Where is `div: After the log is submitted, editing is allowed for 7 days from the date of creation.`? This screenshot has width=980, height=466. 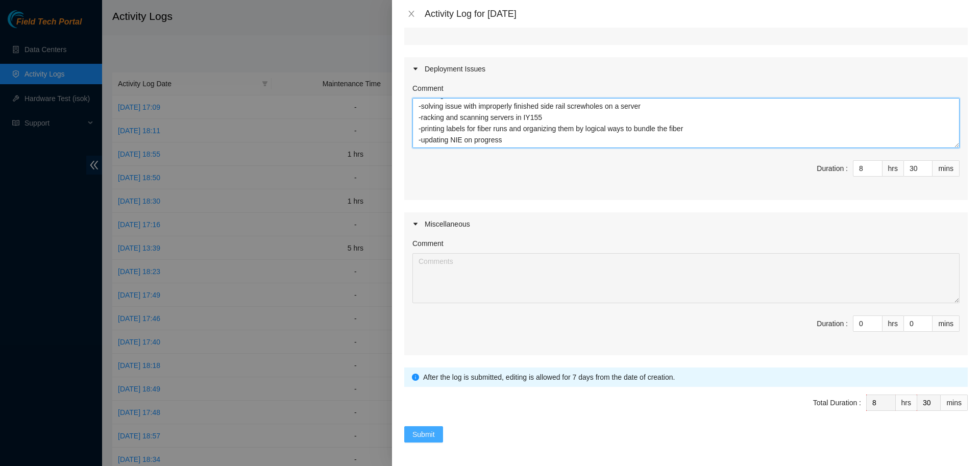
div: After the log is submitted, editing is allowed for 7 days from the date of creation. is located at coordinates (692, 377).